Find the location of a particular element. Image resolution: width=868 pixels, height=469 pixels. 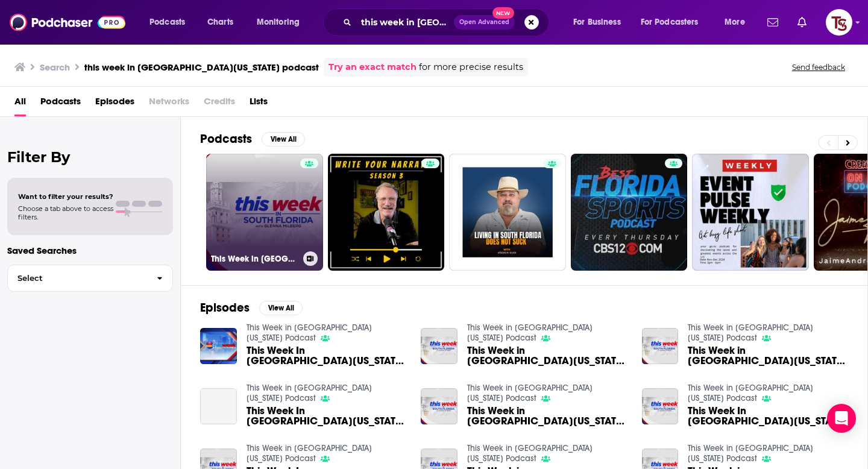

span: Charts is located at coordinates (220, 23).